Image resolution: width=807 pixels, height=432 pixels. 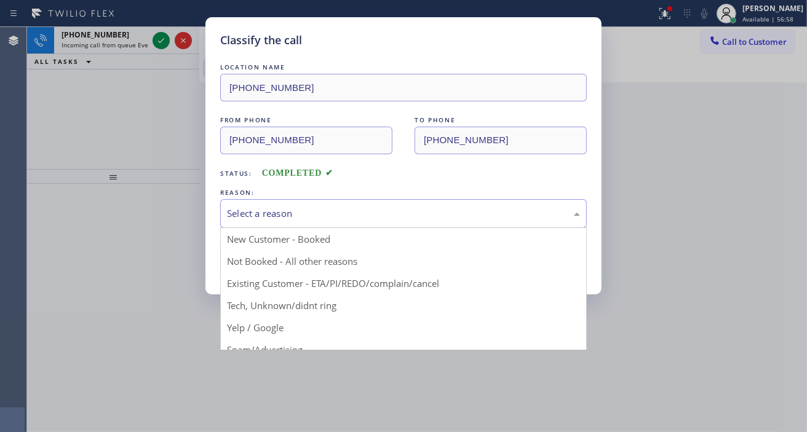 What do you see at coordinates (403, 283) in the screenshot?
I see `div: Existing Customer - ETA/PI/REDO/complain/cancel` at bounding box center [403, 283].